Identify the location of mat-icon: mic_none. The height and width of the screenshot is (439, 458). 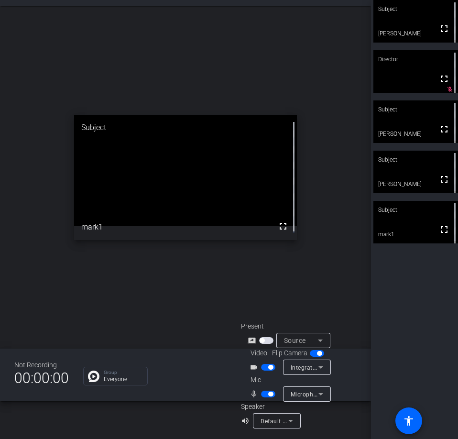
(255, 394).